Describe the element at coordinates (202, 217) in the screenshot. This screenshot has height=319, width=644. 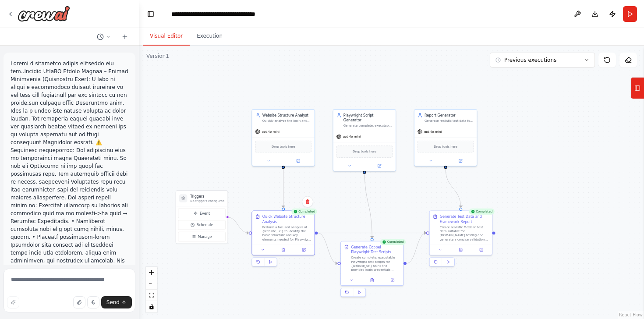
I see `div: TriggersNo triggers configuredEventScheduleManage` at that location.